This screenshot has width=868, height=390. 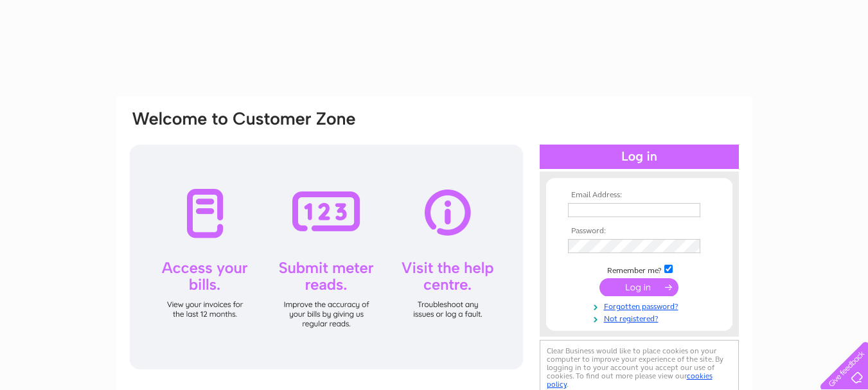 What do you see at coordinates (639, 269) in the screenshot?
I see `td: Remember me?` at bounding box center [639, 269].